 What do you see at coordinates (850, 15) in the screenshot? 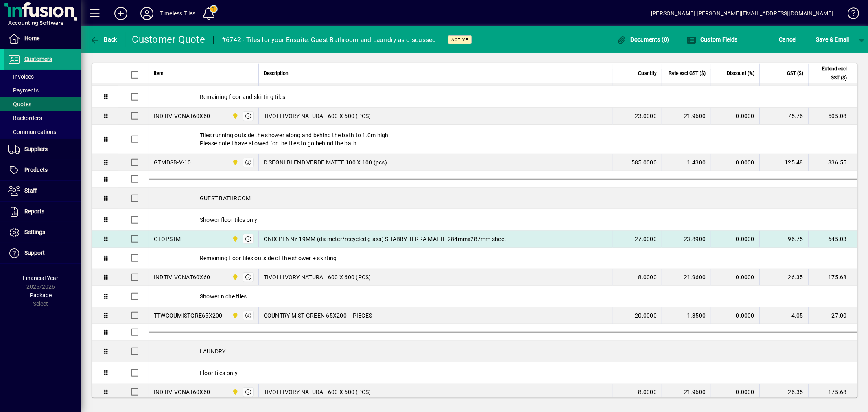
I see `a: Knowledge Base` at bounding box center [850, 15].